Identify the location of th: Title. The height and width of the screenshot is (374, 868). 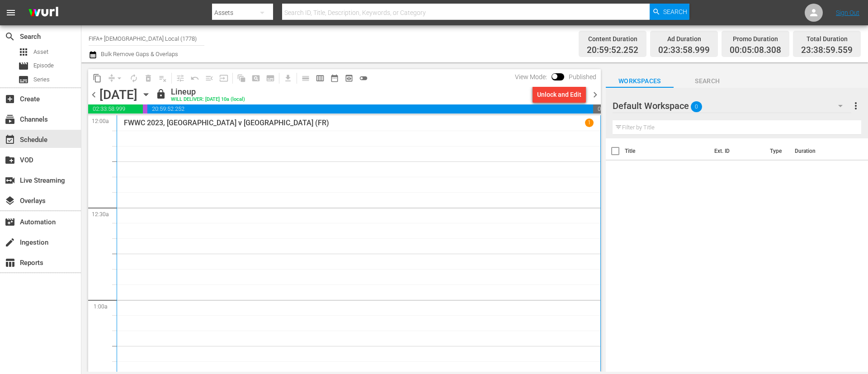
(667, 151).